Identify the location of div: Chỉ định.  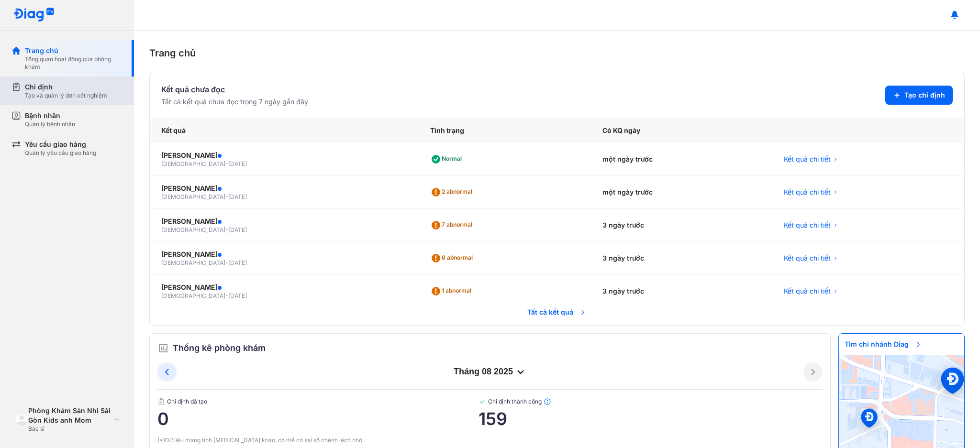
(66, 87).